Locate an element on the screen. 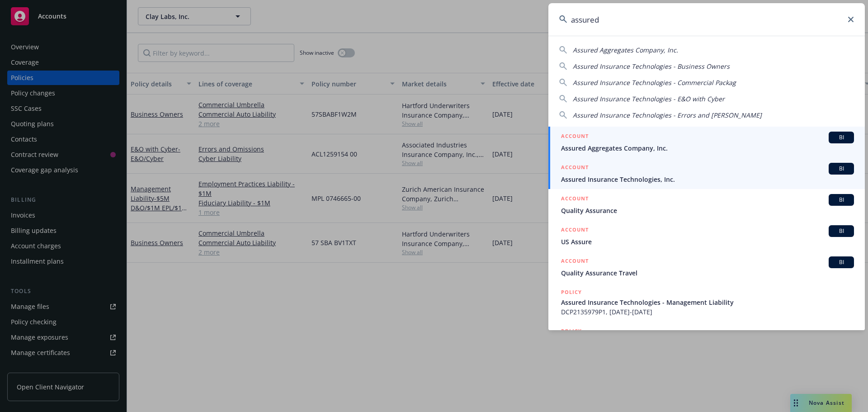  a: POLICY is located at coordinates (707, 341).